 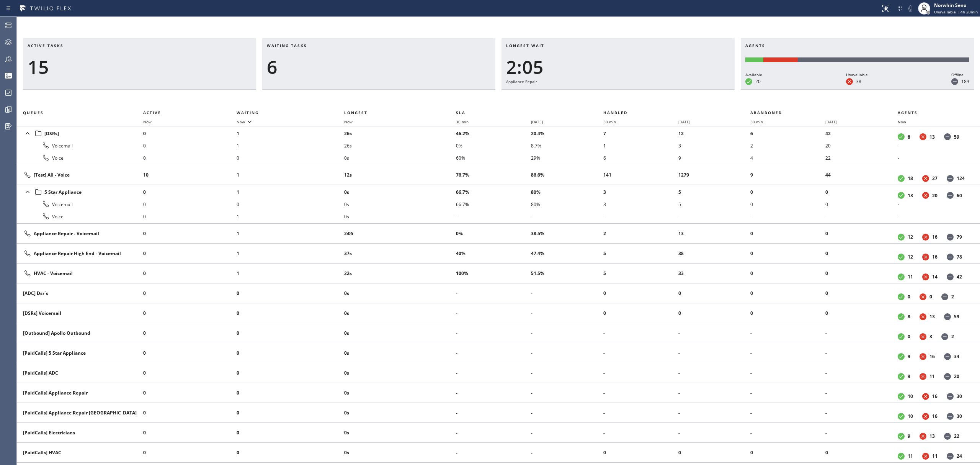 What do you see at coordinates (959, 195) in the screenshot?
I see `dd: 60` at bounding box center [959, 195].